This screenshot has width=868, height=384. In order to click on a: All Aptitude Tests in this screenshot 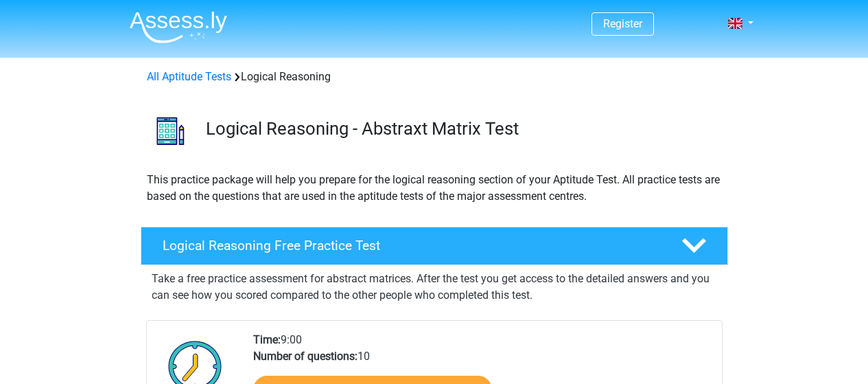, I will do `click(189, 77)`.